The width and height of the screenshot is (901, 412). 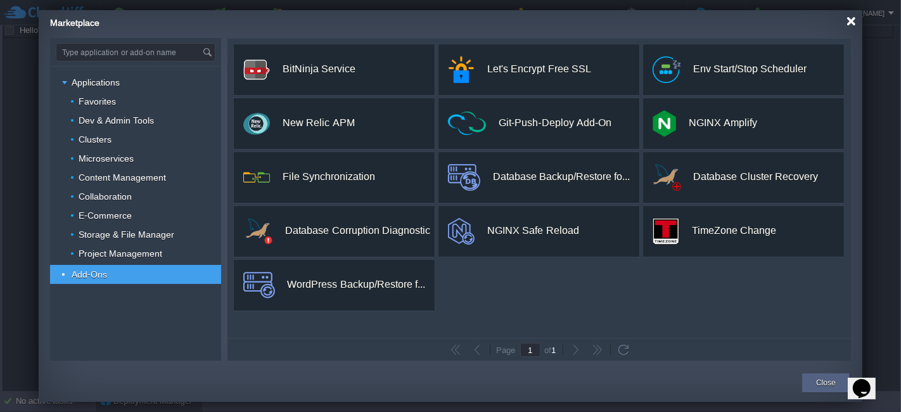 I want to click on div: NGINX Amplify, so click(x=723, y=123).